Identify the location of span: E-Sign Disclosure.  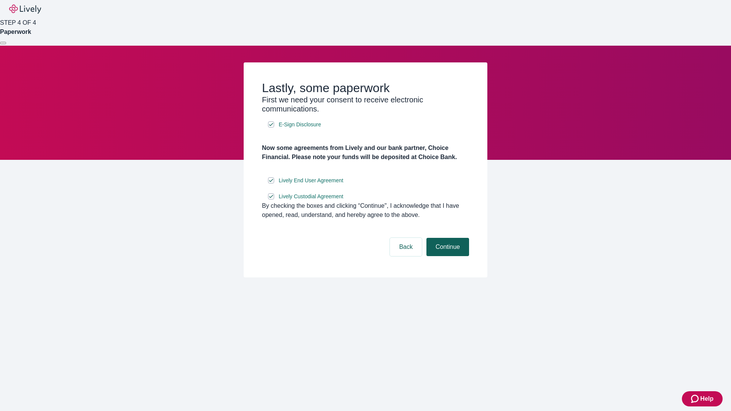
(300, 124).